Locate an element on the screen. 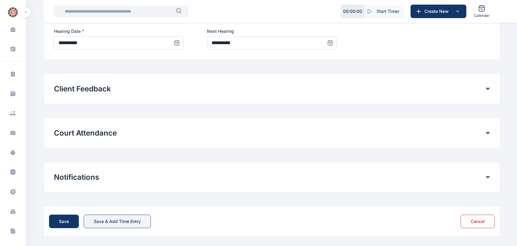 The width and height of the screenshot is (517, 246). button: Client Feedback is located at coordinates (270, 89).